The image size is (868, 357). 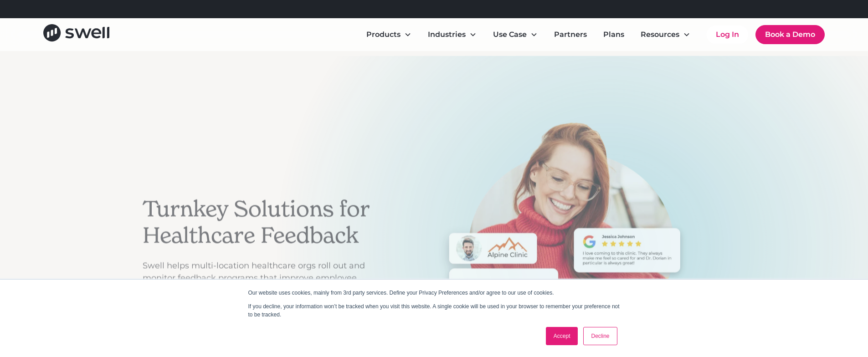 I want to click on h2: Turnkey Solutions for Healthcare Feedback, so click(x=265, y=222).